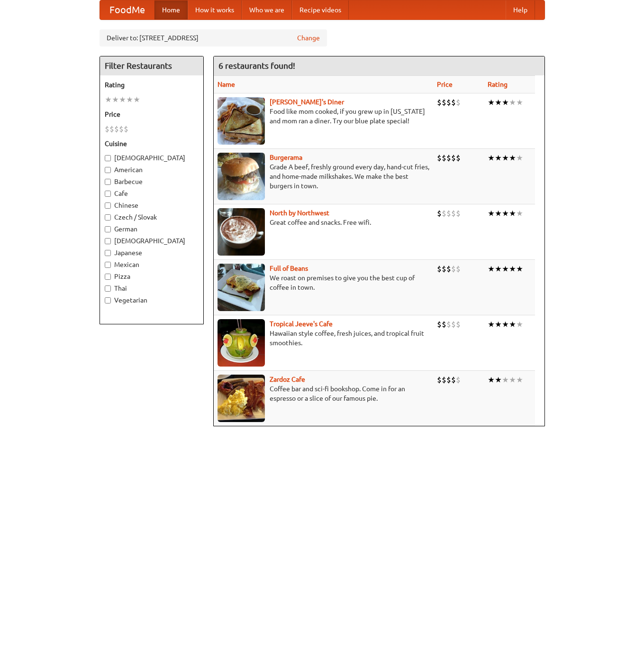  I want to click on img: beans.jpg, so click(241, 287).